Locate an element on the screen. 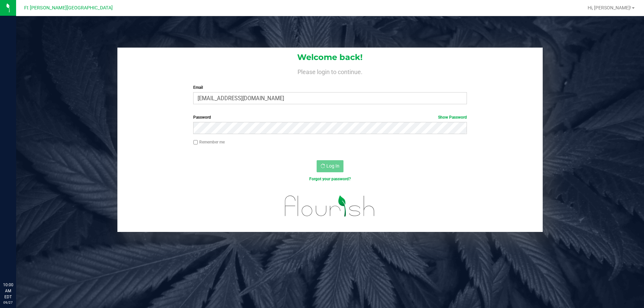  button: Log In is located at coordinates (330, 166).